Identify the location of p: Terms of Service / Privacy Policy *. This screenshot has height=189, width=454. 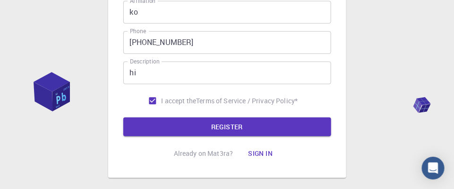
(247, 101).